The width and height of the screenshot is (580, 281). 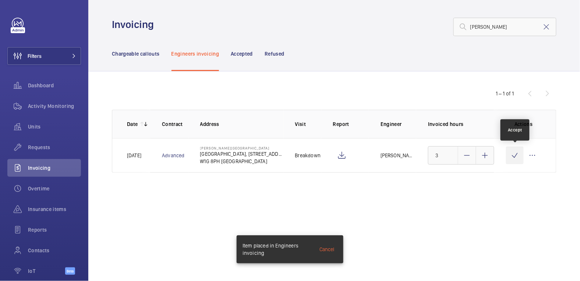 I want to click on span: Filters, so click(x=35, y=56).